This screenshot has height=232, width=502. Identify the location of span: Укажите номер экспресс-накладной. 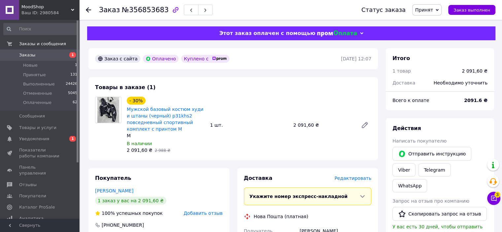
(299, 196).